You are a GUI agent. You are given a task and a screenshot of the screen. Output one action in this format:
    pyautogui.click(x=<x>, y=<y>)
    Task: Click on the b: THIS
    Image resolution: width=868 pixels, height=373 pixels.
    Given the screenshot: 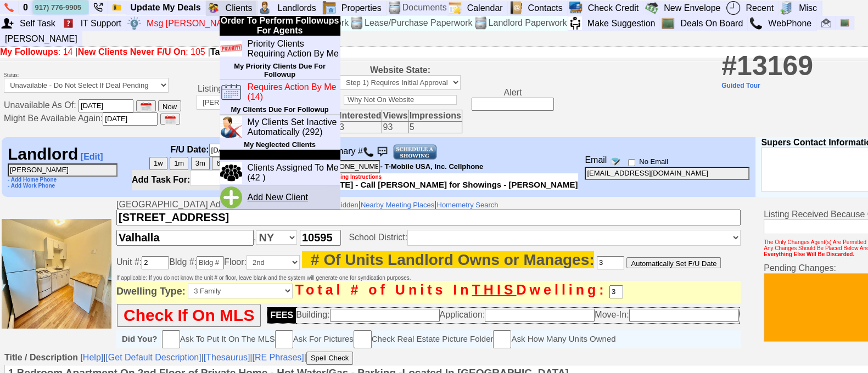 What is the action you would take?
    pyautogui.click(x=493, y=290)
    